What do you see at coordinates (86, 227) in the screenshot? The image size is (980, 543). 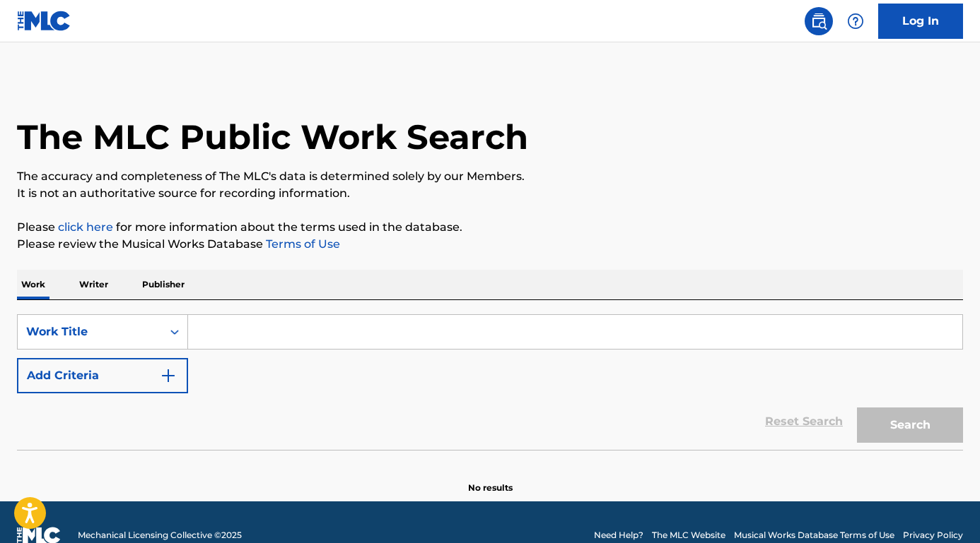 I see `a: click here` at bounding box center [86, 227].